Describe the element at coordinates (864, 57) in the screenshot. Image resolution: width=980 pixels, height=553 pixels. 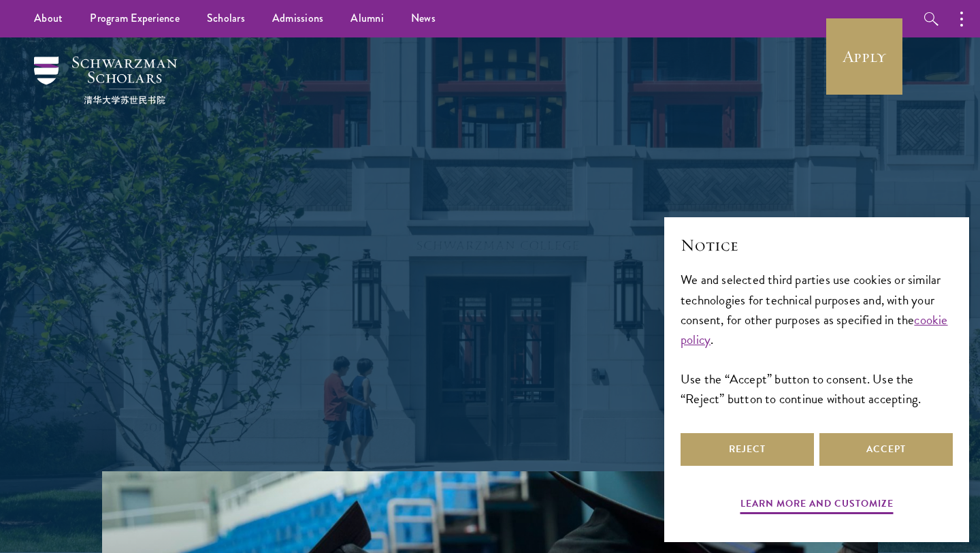
I see `a: Apply` at that location.